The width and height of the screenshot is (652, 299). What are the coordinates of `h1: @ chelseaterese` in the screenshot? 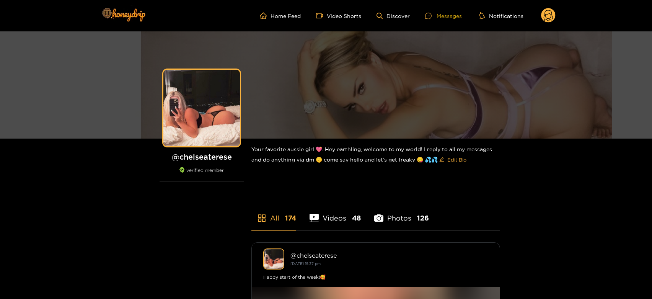 It's located at (202, 156).